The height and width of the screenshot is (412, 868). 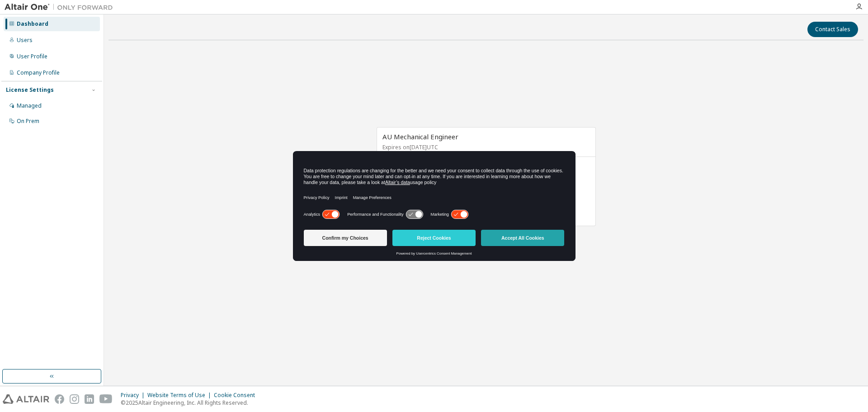 I want to click on span: AU Mechanical Engineer, so click(x=420, y=137).